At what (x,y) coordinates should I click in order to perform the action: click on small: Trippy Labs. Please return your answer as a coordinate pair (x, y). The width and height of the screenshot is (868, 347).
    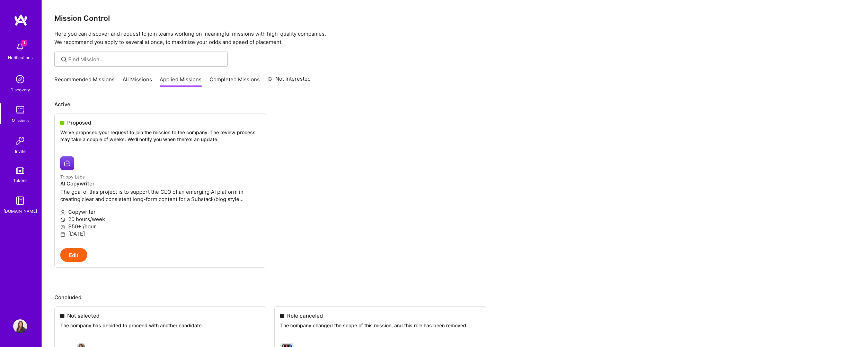
    Looking at the image, I should click on (72, 177).